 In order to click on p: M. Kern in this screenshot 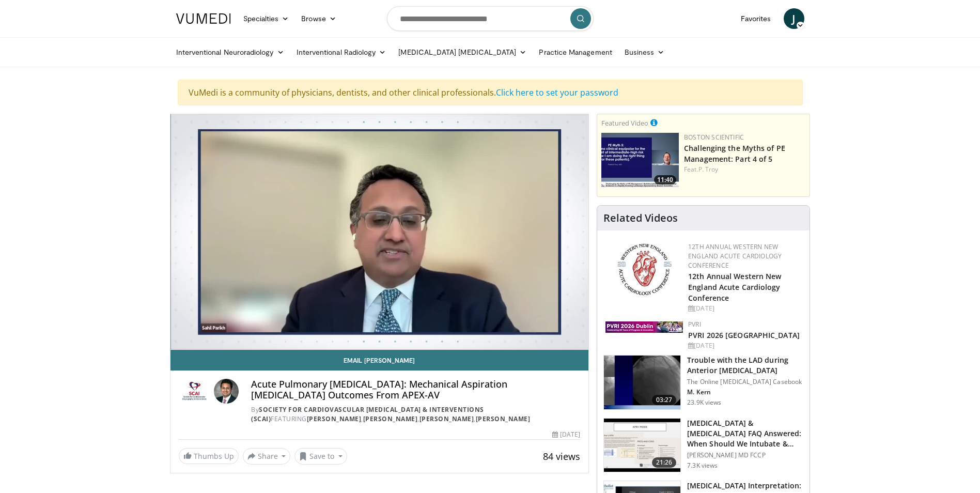, I will do `click(744, 392)`.